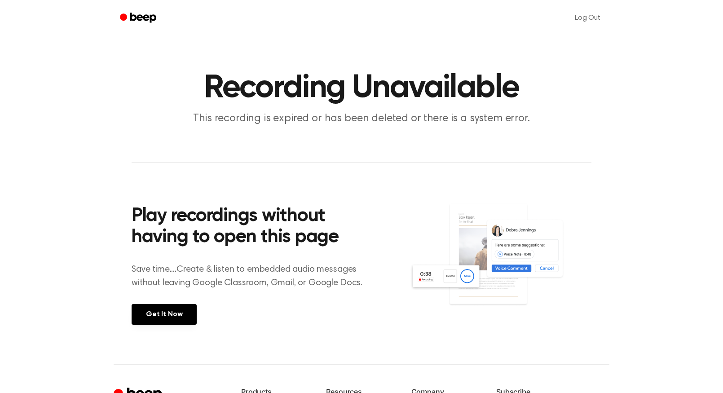 This screenshot has height=393, width=723. Describe the element at coordinates (588, 18) in the screenshot. I see `a: Log Out` at that location.